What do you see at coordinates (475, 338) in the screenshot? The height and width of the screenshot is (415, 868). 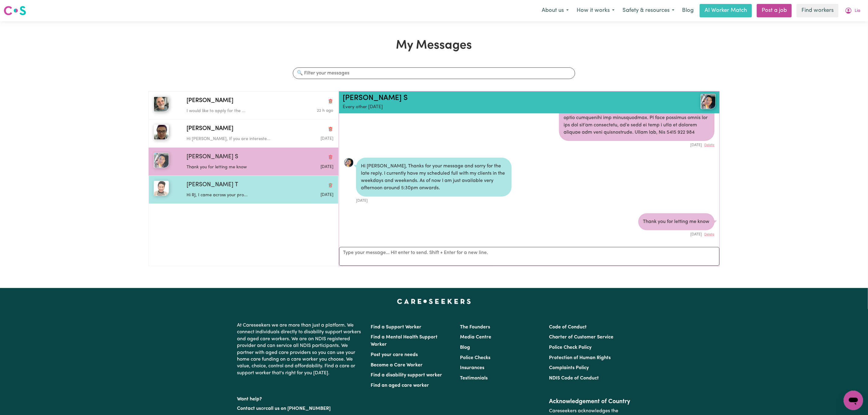 I see `a: Media Centre` at bounding box center [475, 338].